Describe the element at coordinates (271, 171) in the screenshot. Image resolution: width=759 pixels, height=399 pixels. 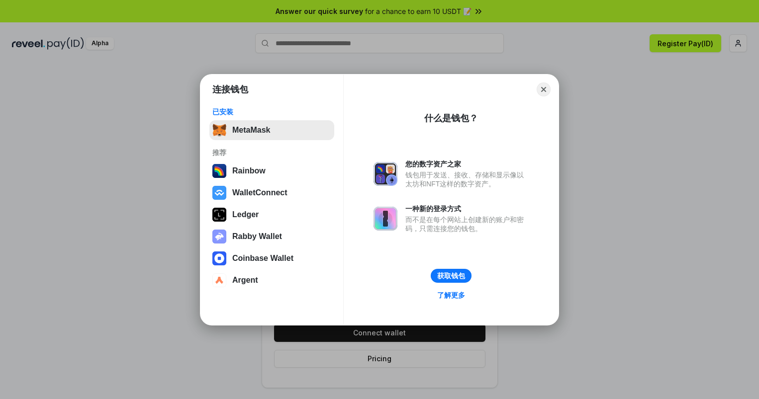
I see `button: Rainbow` at that location.